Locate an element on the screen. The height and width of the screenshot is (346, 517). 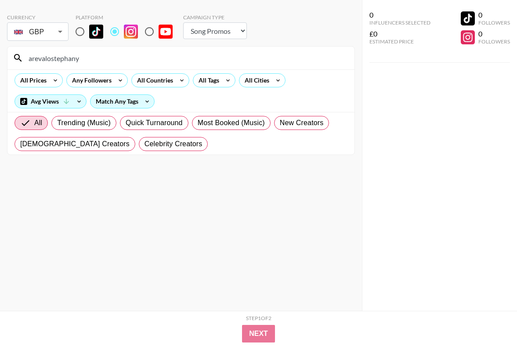
div: All Cities is located at coordinates (255, 80).